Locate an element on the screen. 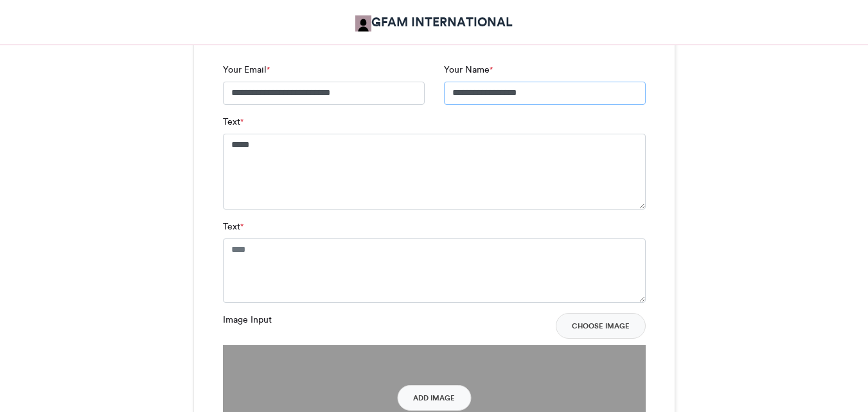  button: Add Image is located at coordinates (434, 398).